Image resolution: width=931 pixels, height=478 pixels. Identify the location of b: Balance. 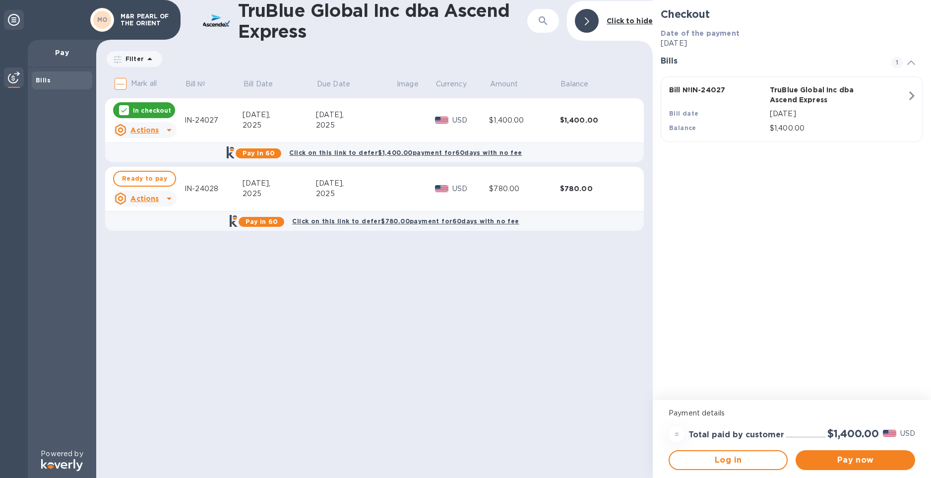
(682, 127).